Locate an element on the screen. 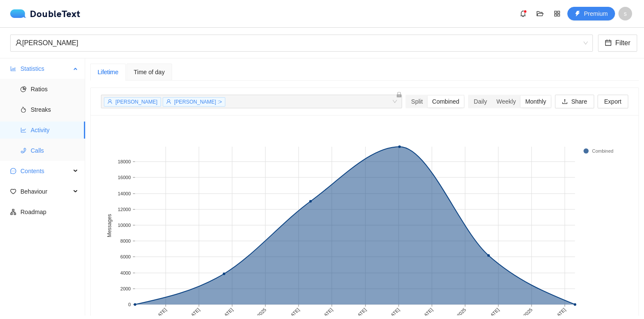  span: calendar is located at coordinates (609, 43).